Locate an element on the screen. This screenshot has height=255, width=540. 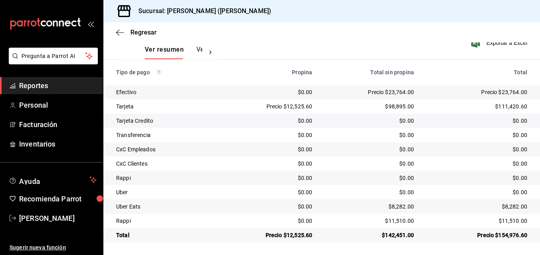
svg: Los pagos realizados con Pay y otras terminales son montos brutos. is located at coordinates (159, 72).